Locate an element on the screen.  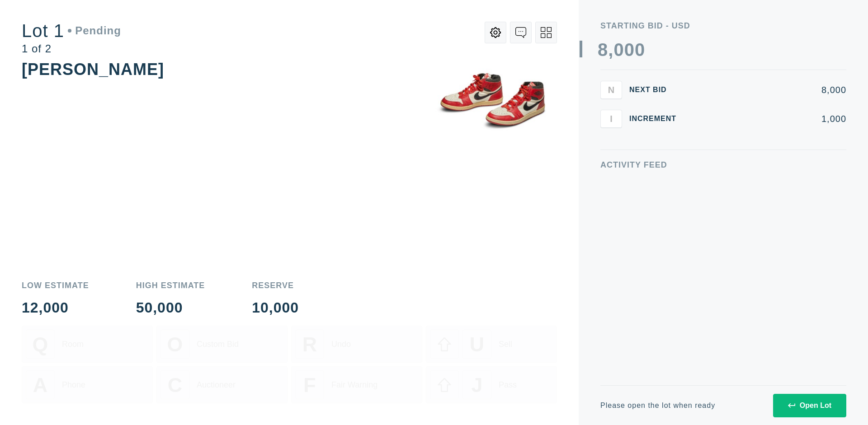
button: I is located at coordinates (611, 119).